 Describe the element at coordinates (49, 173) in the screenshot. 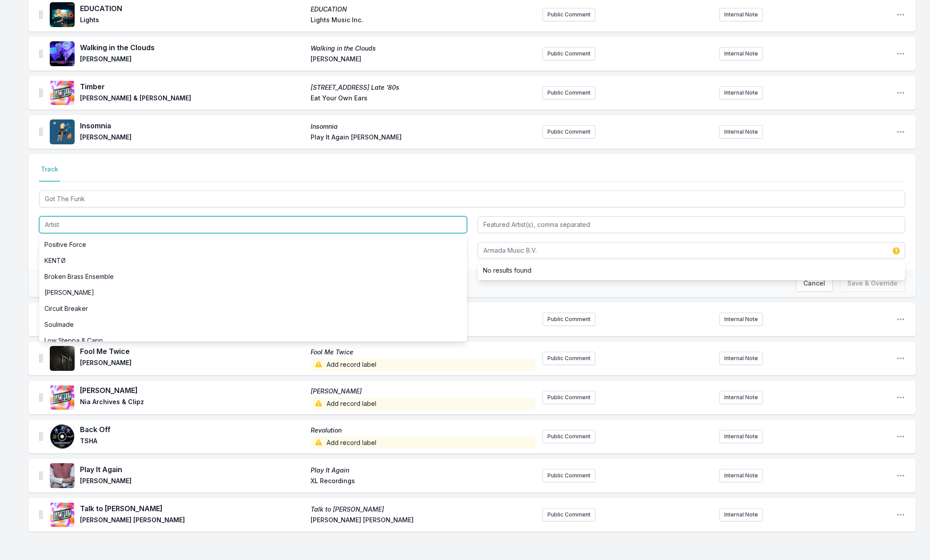

I see `button: Track` at that location.